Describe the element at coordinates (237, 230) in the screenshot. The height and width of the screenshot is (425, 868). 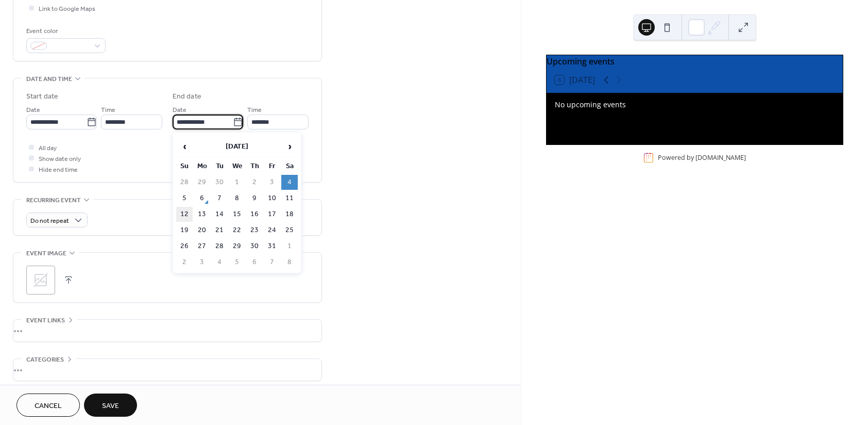
I see `td: 22` at that location.